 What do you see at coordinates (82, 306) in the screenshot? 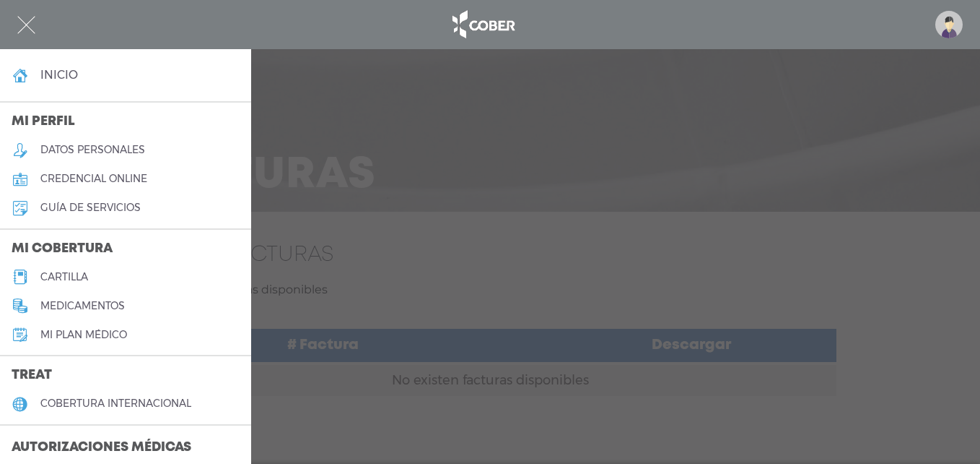
I see `h5: medicamentos` at bounding box center [82, 306].